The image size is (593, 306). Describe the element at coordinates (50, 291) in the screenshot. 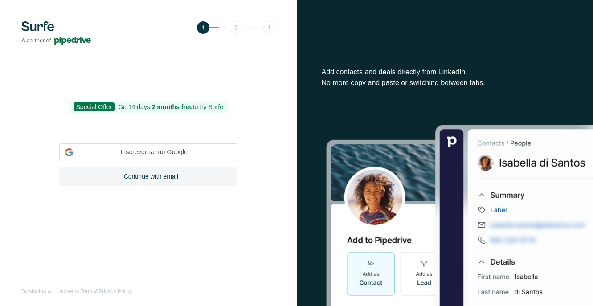

I see `span: By signing up, I agree to` at that location.